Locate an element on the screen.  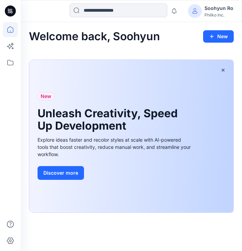
h2: Welcome back, Soohyun is located at coordinates (94, 36).